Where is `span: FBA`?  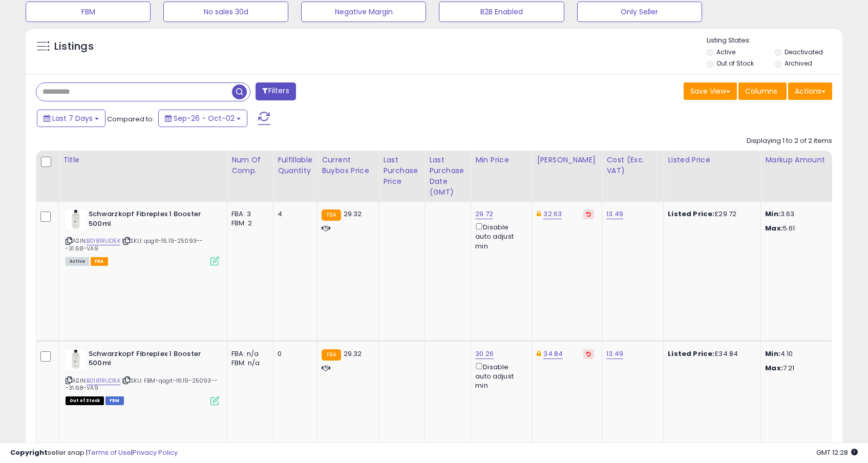 span: FBA is located at coordinates (100, 261).